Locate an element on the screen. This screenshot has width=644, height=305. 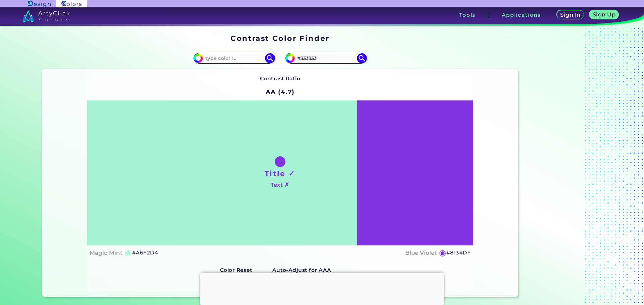
input: type color 1.. is located at coordinates (234, 58).